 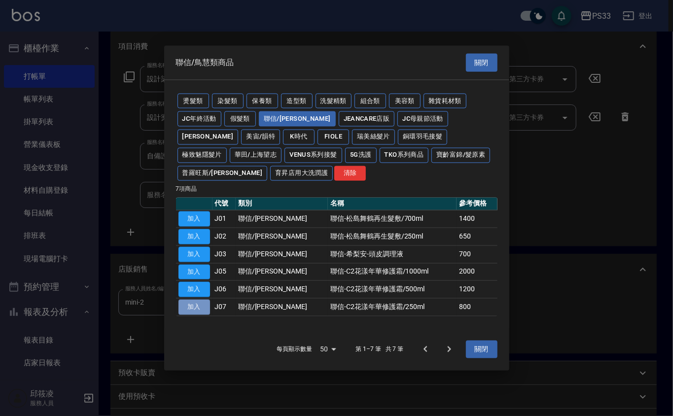 What do you see at coordinates (423, 119) in the screenshot?
I see `button: JC母親節活動` at bounding box center [423, 119].